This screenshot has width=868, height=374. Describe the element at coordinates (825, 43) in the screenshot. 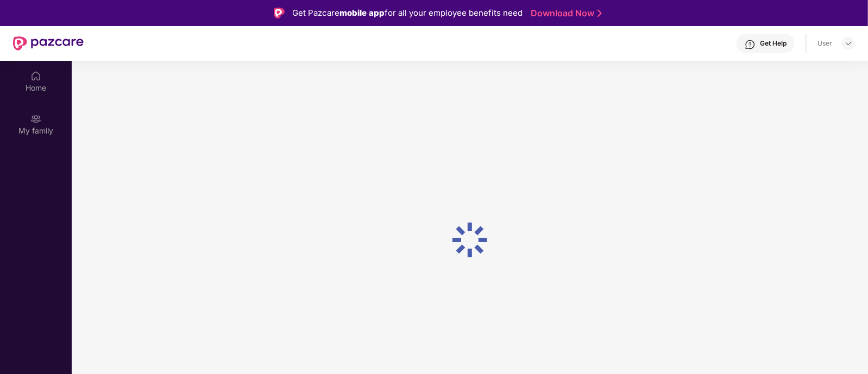

I see `div: User` at that location.